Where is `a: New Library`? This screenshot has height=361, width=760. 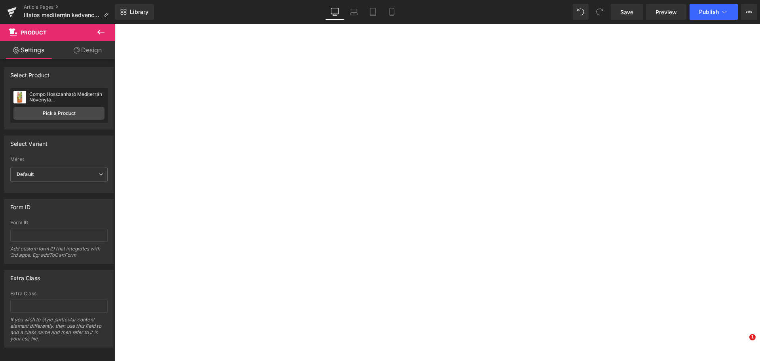
a: New Library is located at coordinates (134, 12).